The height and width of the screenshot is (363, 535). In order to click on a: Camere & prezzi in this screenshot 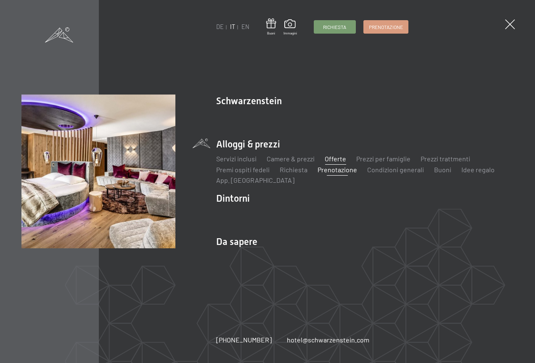, I will do `click(291, 159)`.